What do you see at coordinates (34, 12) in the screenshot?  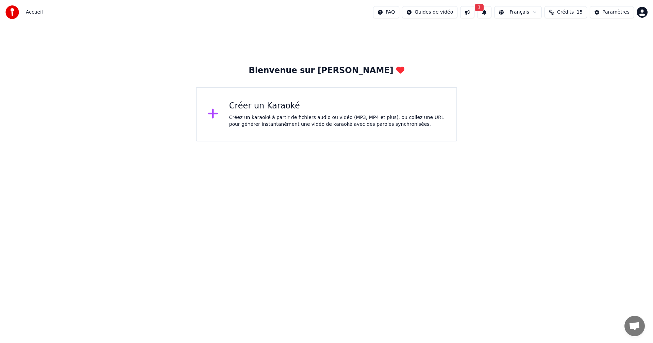 I see `nav: breadcrumb` at bounding box center [34, 12].